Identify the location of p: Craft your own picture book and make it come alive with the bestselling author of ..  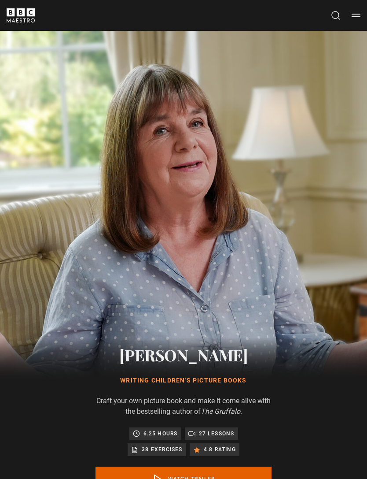
(184, 406).